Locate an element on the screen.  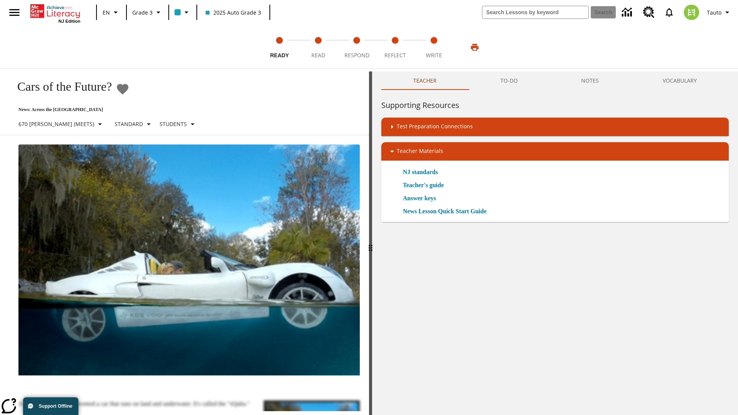
input: search field is located at coordinates (535, 12).